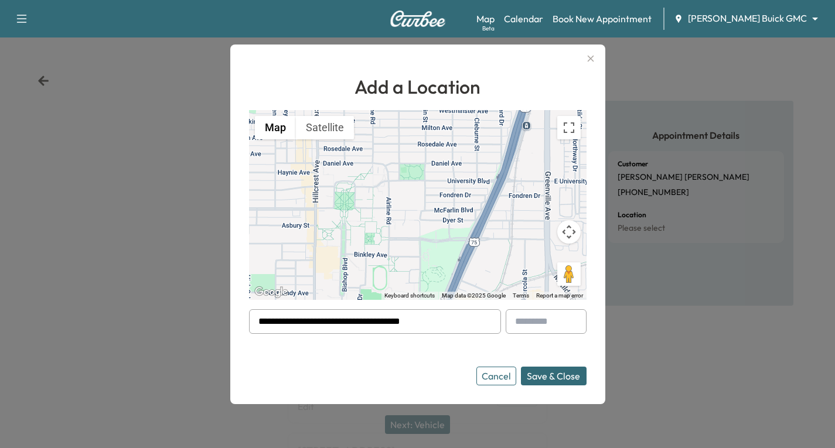  What do you see at coordinates (523, 19) in the screenshot?
I see `a: Calendar` at bounding box center [523, 19].